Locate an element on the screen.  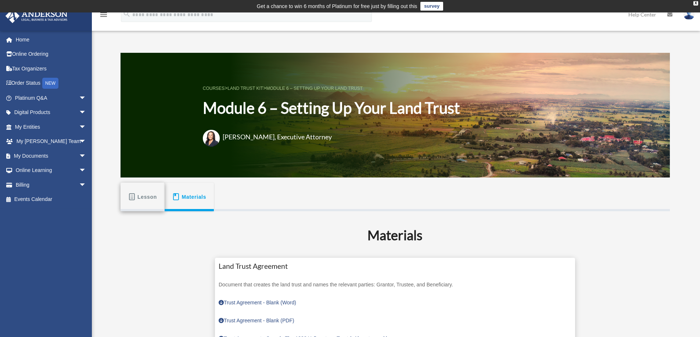
a: My Documentsarrow_drop_down is located at coordinates (51, 156).